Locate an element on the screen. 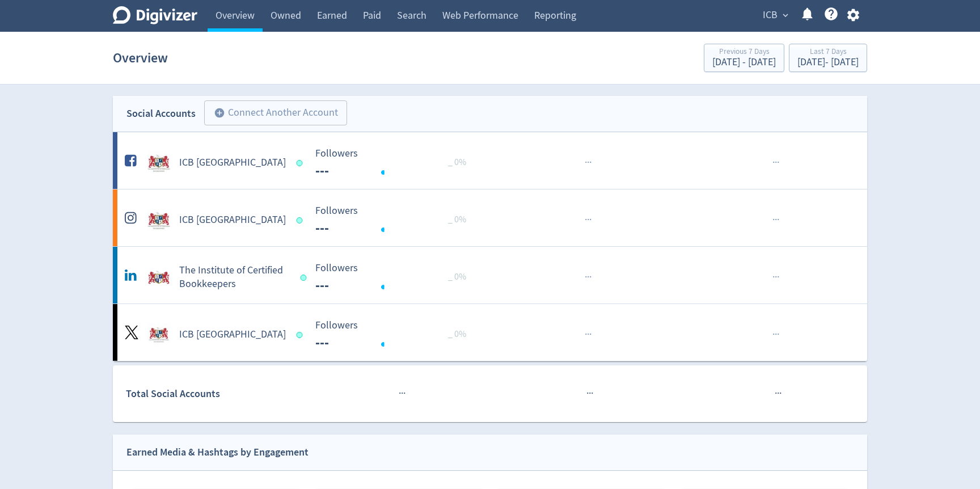  div: Earned Media & Hashtags by Engagement is located at coordinates (217, 452).